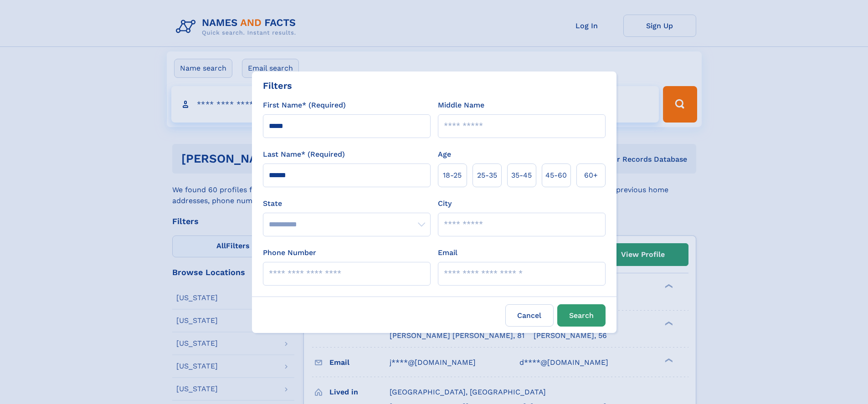 Image resolution: width=868 pixels, height=404 pixels. Describe the element at coordinates (461, 105) in the screenshot. I see `label: Middle Name` at that location.